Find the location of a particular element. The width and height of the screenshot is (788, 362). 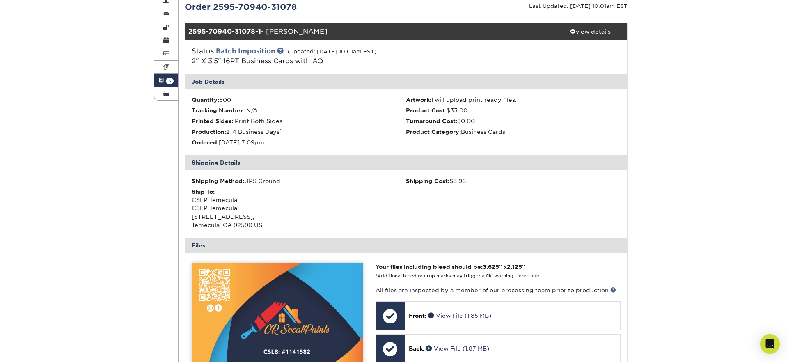

span: 3.625 is located at coordinates (491, 267).